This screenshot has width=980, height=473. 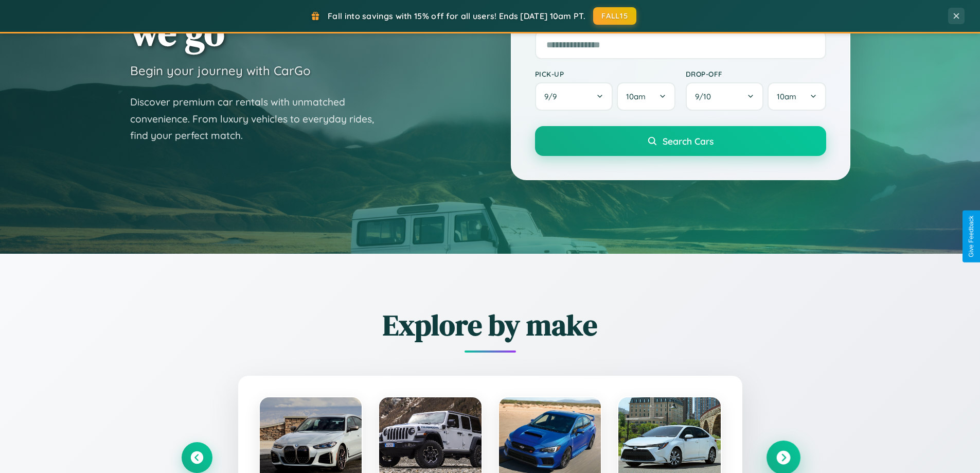 What do you see at coordinates (259, 119) in the screenshot?
I see `p: Discover premium car rentals with unmatched convenience. From luxury vehicles to everyday rides, ...` at bounding box center [259, 119].